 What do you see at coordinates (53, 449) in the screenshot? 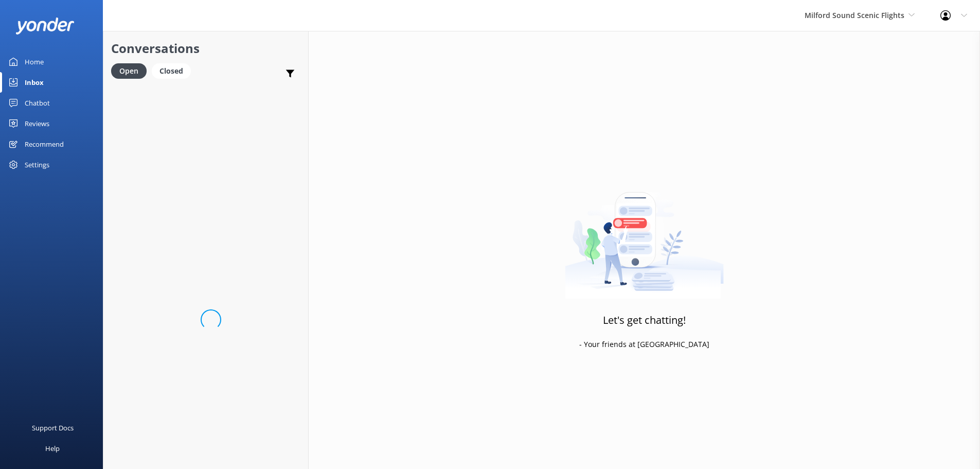
I see `div: Help` at bounding box center [53, 449].